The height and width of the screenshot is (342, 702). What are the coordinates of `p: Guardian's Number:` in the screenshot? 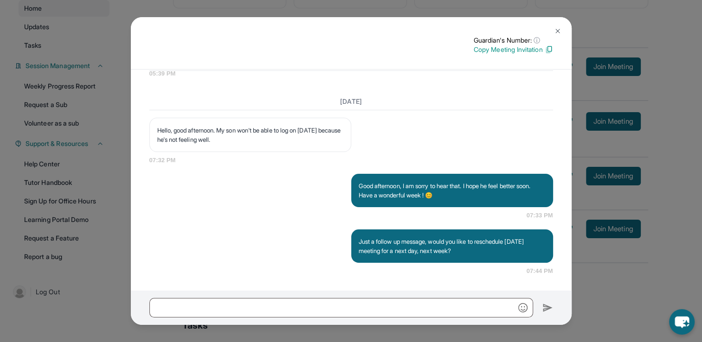 It's located at (513, 40).